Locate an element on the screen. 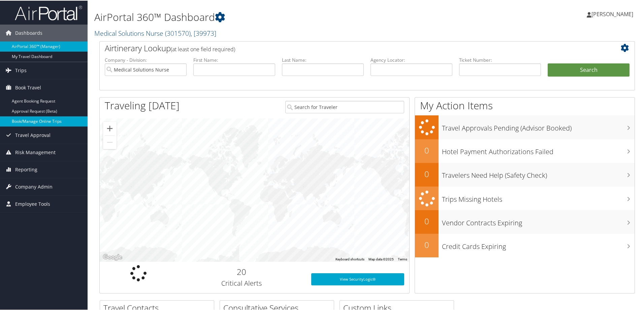 This screenshot has width=644, height=310. h3: Trips Missing Hotels is located at coordinates (538, 197).